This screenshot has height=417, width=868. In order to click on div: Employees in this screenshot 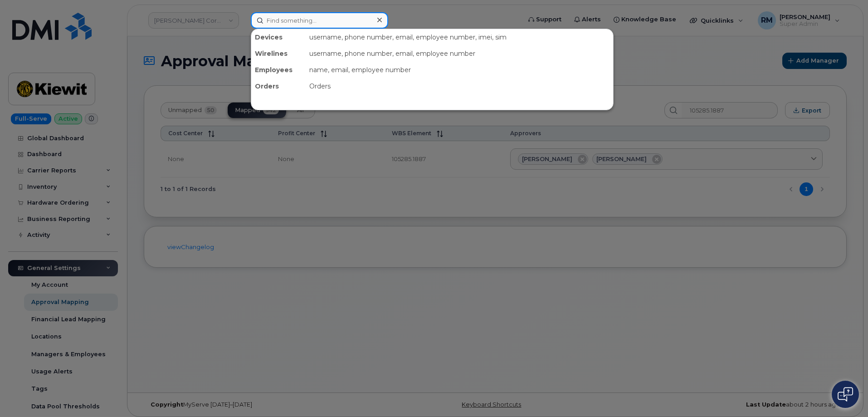, I will do `click(279, 70)`.